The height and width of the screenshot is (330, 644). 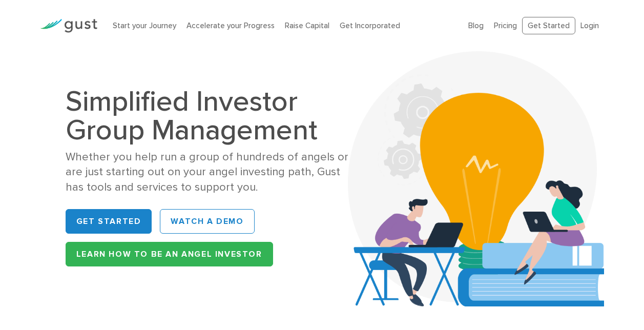 What do you see at coordinates (212, 116) in the screenshot?
I see `h1: Simplified Investor Group Management` at bounding box center [212, 116].